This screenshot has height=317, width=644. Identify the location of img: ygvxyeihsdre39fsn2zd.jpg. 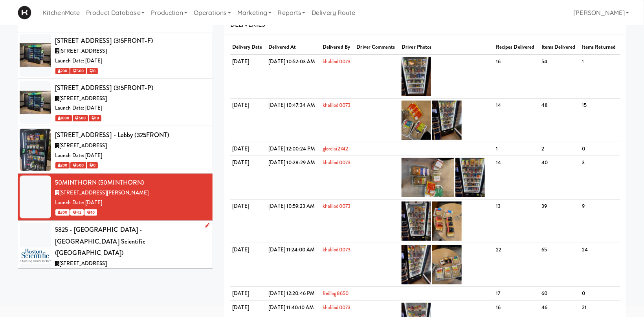
(447, 221).